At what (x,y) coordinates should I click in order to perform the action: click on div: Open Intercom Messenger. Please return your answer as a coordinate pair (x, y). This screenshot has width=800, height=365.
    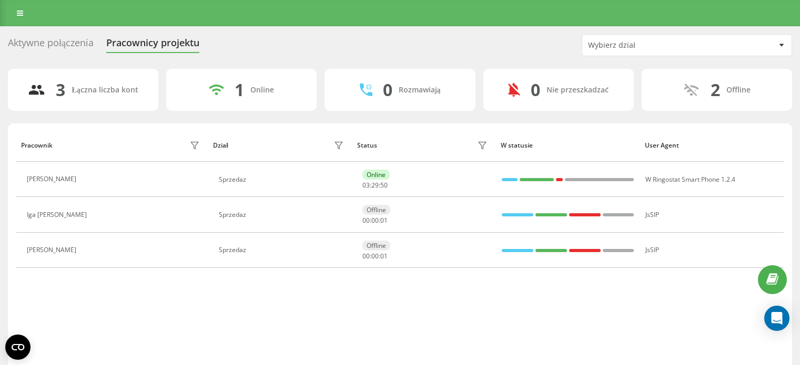
    Looking at the image, I should click on (776, 319).